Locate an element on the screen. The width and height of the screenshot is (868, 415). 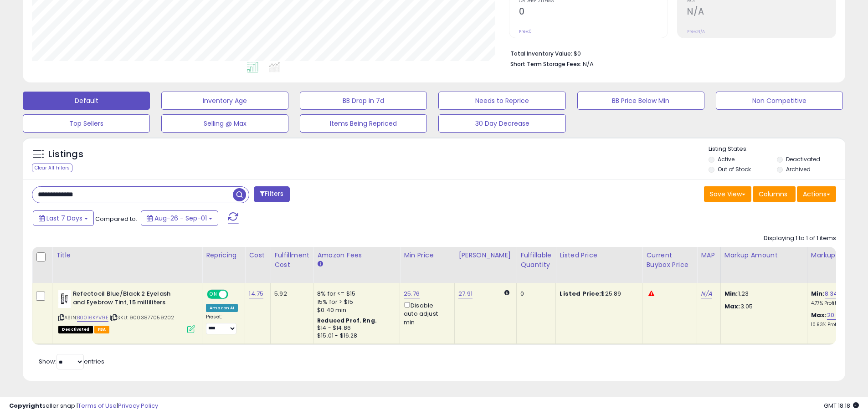
h2: N/A is located at coordinates (761, 12).